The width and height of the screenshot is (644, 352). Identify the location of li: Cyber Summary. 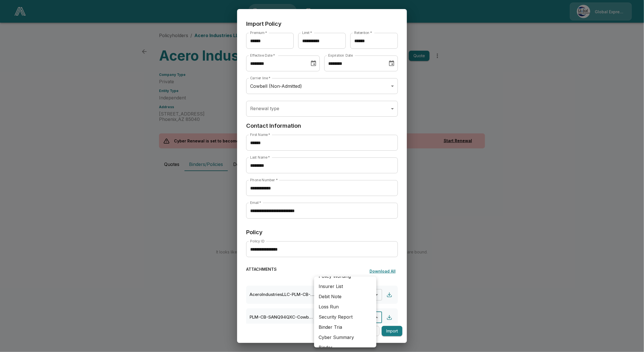
(345, 337).